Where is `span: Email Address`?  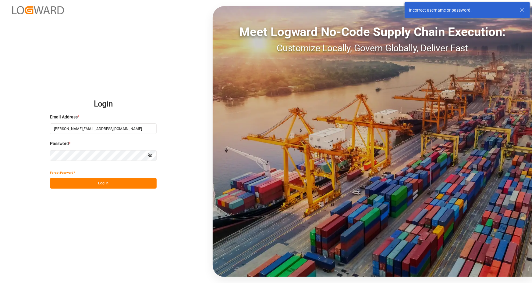
span: Email Address is located at coordinates (64, 117).